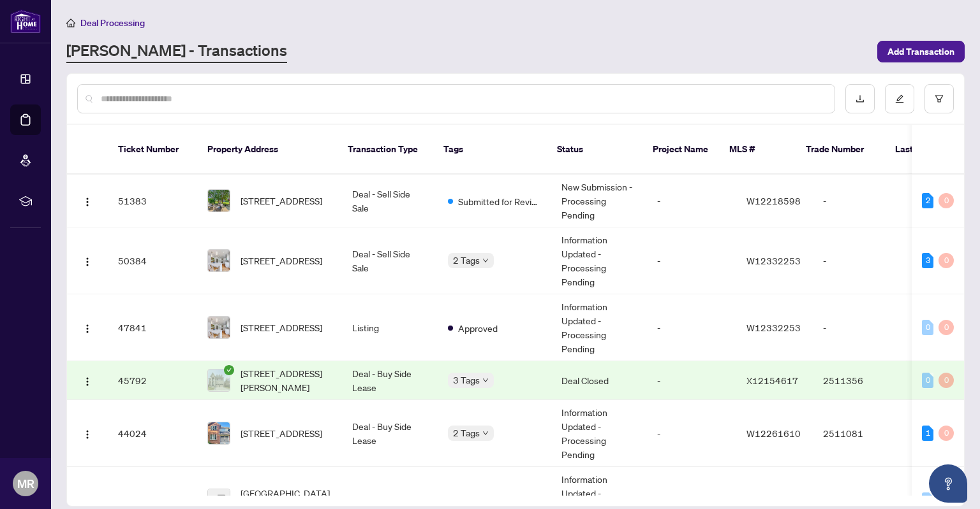 The width and height of the screenshot is (980, 509). I want to click on span: MR, so click(25, 484).